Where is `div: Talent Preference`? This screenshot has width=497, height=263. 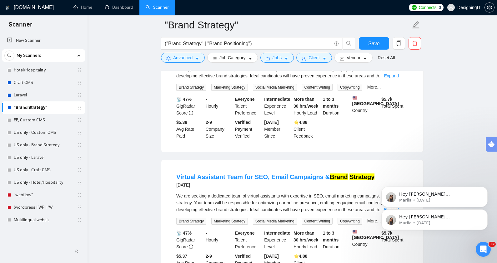 div: Talent Preference is located at coordinates (248, 106).